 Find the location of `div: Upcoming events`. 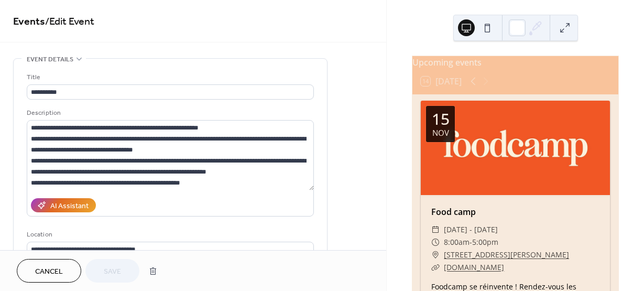

div: Upcoming events is located at coordinates (515, 63).